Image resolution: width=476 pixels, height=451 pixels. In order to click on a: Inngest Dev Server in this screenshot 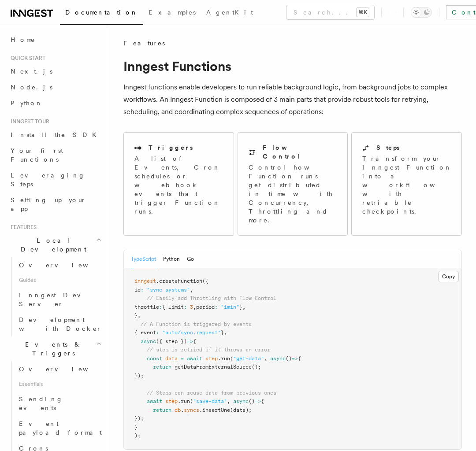, I will do `click(60, 300)`.